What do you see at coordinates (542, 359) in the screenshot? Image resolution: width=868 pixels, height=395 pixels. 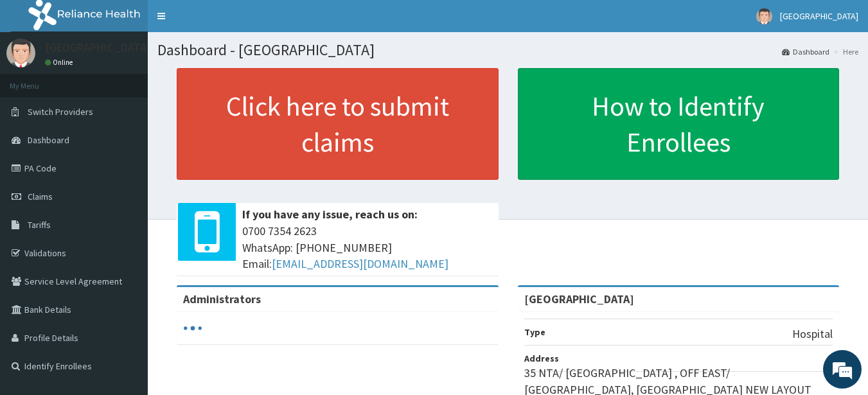 I see `b: Address` at bounding box center [542, 359].